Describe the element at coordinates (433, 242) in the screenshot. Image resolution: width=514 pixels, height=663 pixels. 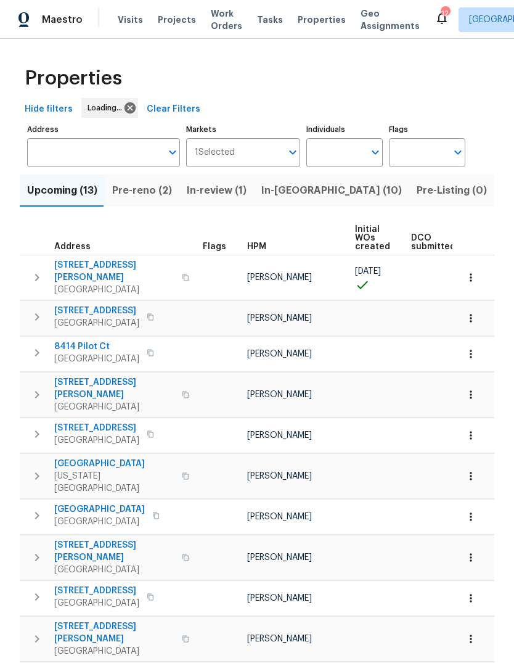
I see `span: DCO submitted` at that location.